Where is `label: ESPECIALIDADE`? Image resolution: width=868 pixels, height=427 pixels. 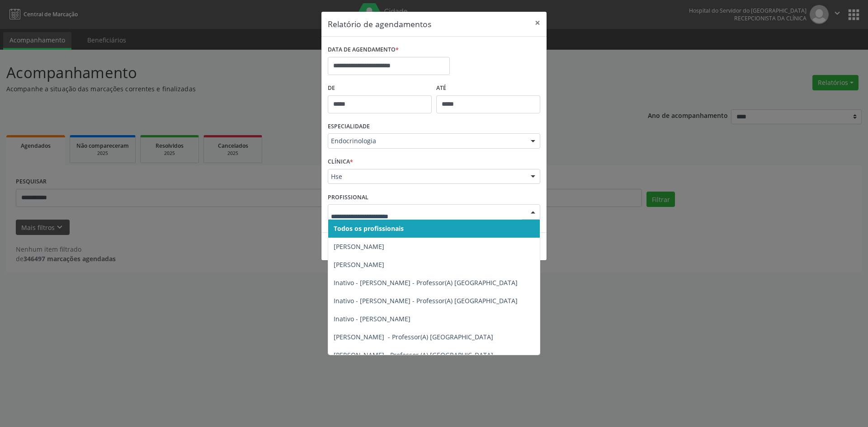 label: ESPECIALIDADE is located at coordinates (349, 127).